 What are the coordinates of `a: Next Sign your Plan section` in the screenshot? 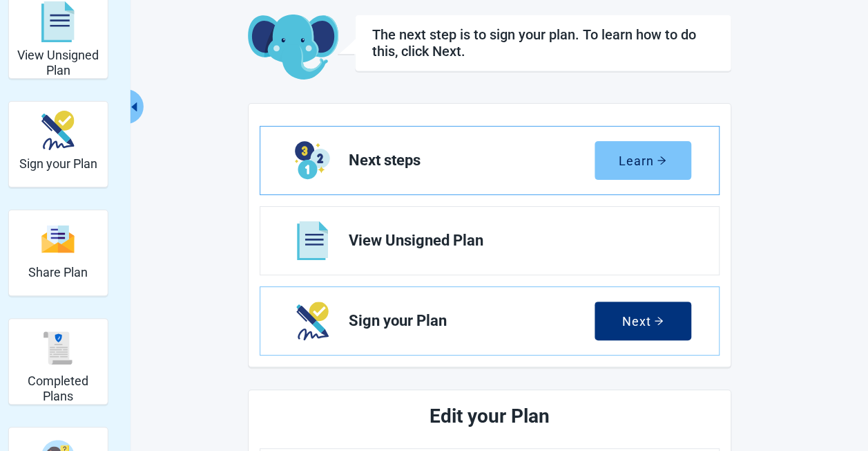 It's located at (490, 320).